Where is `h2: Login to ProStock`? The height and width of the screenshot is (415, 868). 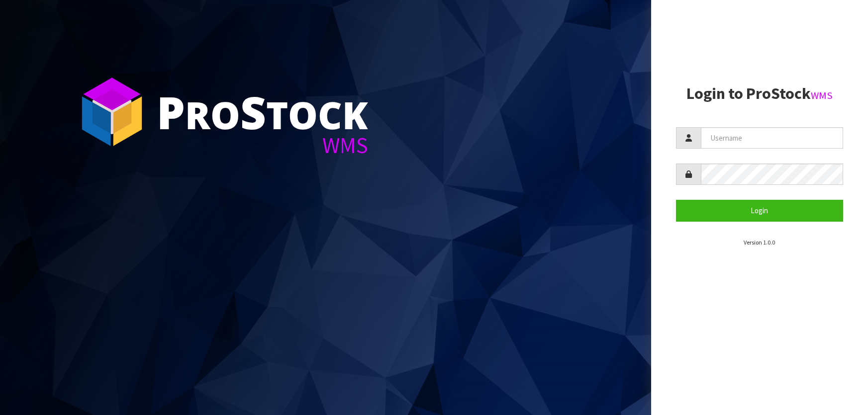
h2: Login to ProStock is located at coordinates (760, 94).